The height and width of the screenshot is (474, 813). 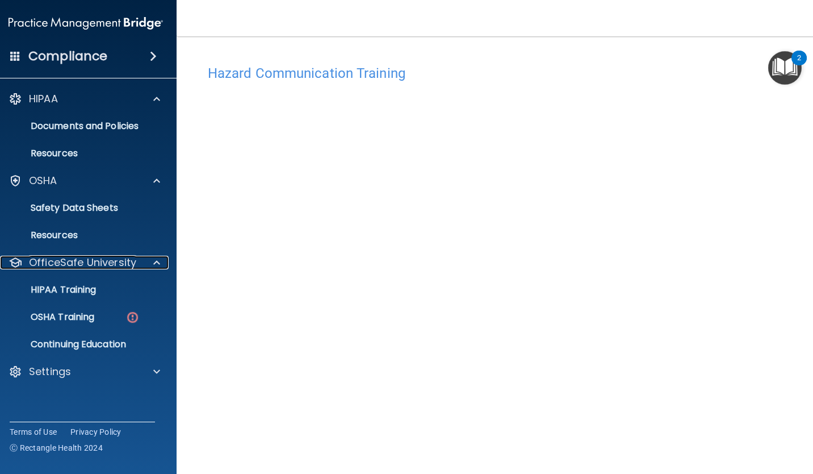 I want to click on p: Safety Data Sheets, so click(x=80, y=208).